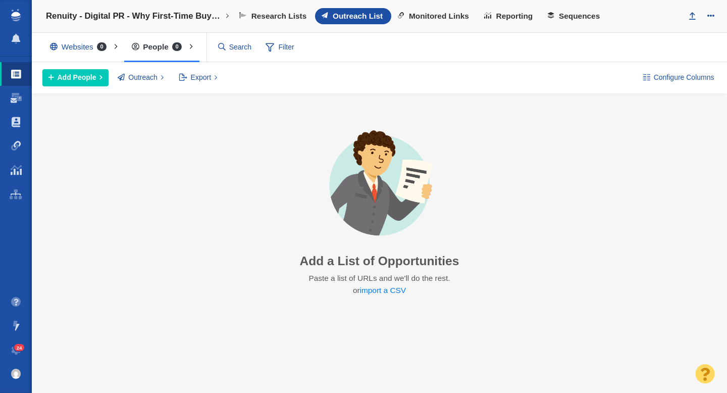 The height and width of the screenshot is (393, 727). Describe the element at coordinates (280, 47) in the screenshot. I see `span: Filter` at that location.